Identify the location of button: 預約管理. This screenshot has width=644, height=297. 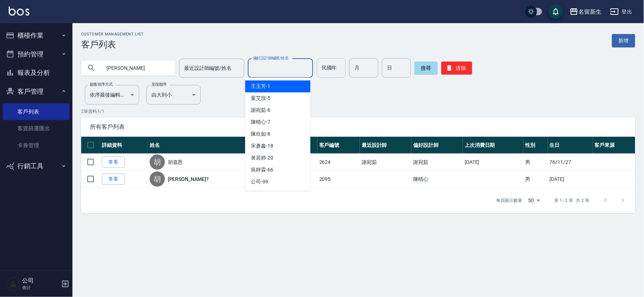
(37, 54).